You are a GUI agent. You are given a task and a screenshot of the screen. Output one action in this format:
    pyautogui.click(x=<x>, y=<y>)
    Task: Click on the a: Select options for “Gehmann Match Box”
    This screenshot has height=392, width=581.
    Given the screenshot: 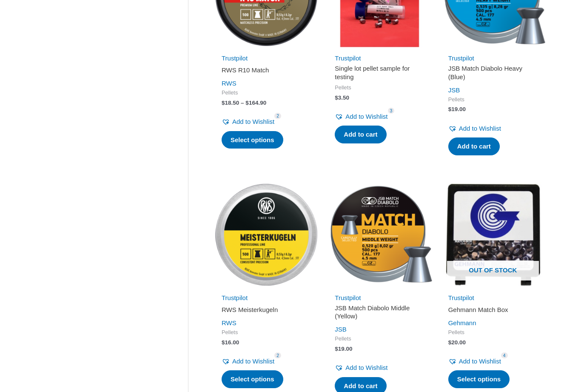 What is the action you would take?
    pyautogui.click(x=479, y=379)
    